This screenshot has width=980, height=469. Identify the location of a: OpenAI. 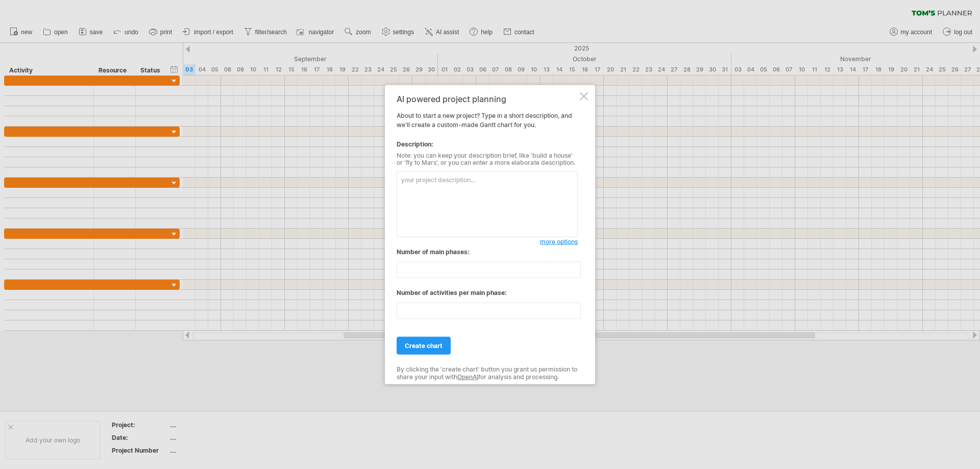
(467, 376).